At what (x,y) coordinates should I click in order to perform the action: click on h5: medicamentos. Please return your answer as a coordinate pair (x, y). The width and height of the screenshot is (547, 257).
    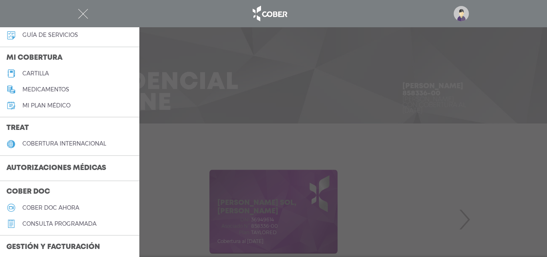
    Looking at the image, I should click on (46, 89).